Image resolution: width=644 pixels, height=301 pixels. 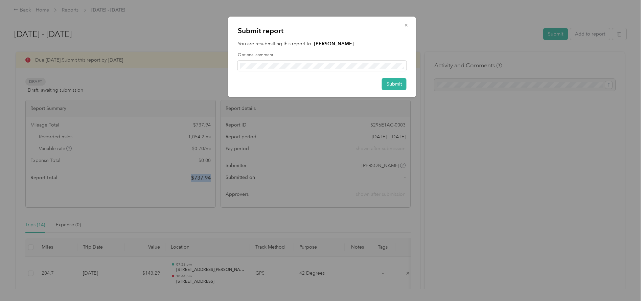 I want to click on p: Submit report, so click(x=322, y=31).